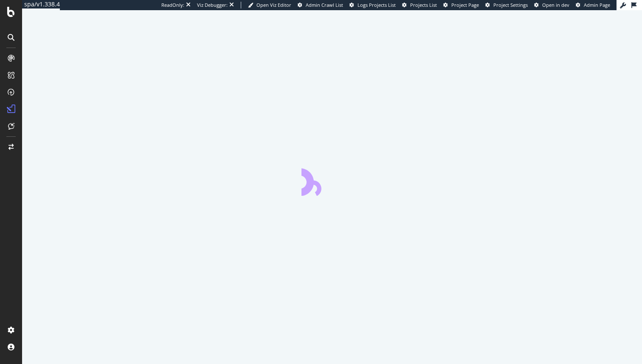 Image resolution: width=642 pixels, height=364 pixels. I want to click on a: Open in dev, so click(552, 5).